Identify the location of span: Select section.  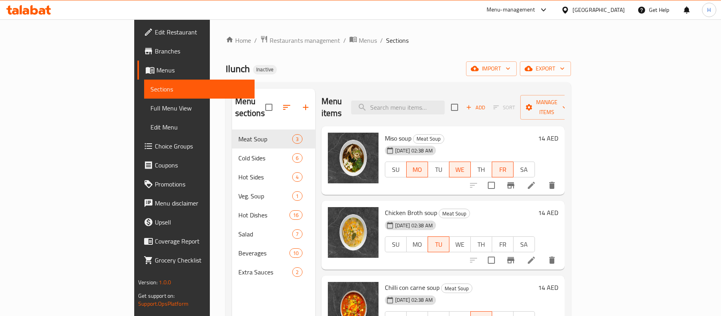
(455, 107).